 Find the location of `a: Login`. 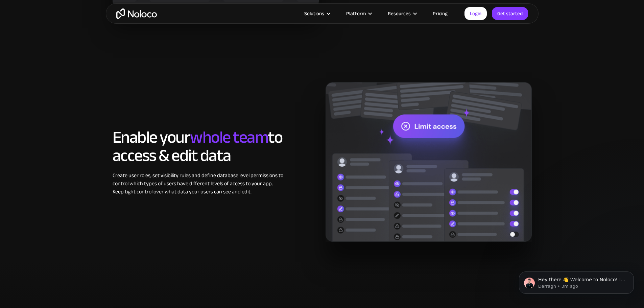

a: Login is located at coordinates (476, 14).